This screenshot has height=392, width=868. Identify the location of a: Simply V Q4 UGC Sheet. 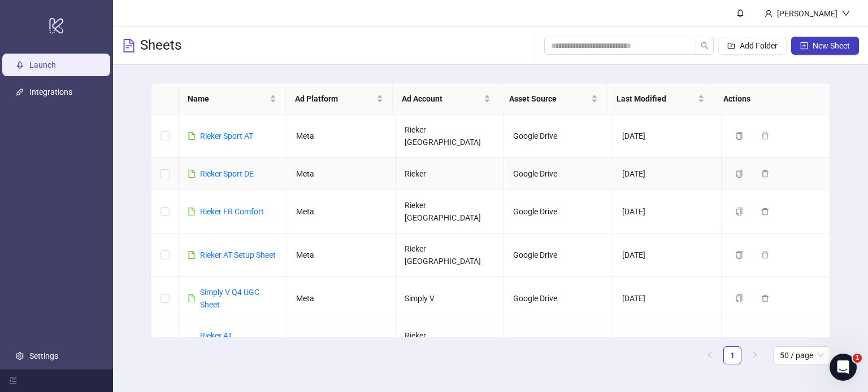
(230, 299).